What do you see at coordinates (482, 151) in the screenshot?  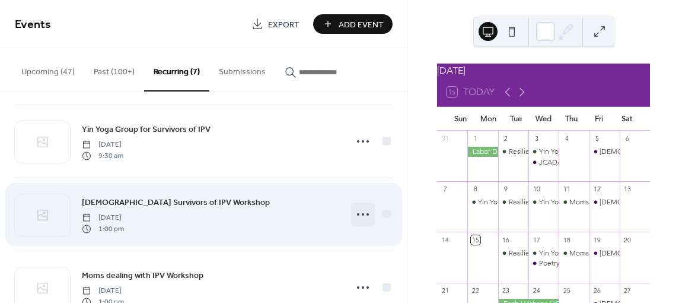 I see `div: Labor Day (JCADA Closed)` at bounding box center [482, 151].